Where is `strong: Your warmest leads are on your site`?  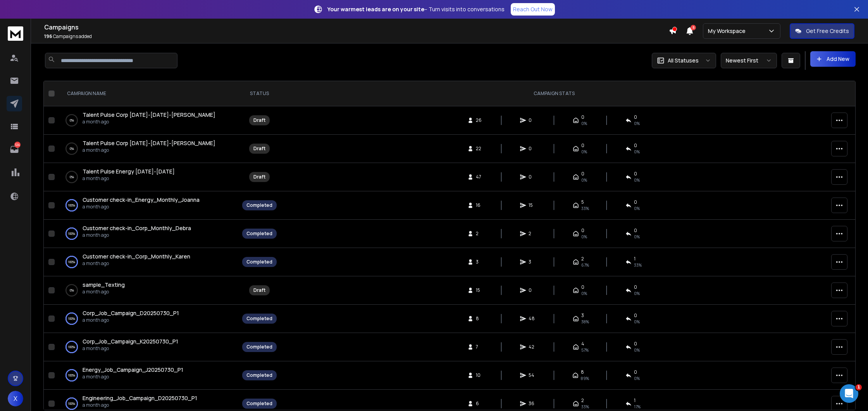 strong: Your warmest leads are on your site is located at coordinates (376, 9).